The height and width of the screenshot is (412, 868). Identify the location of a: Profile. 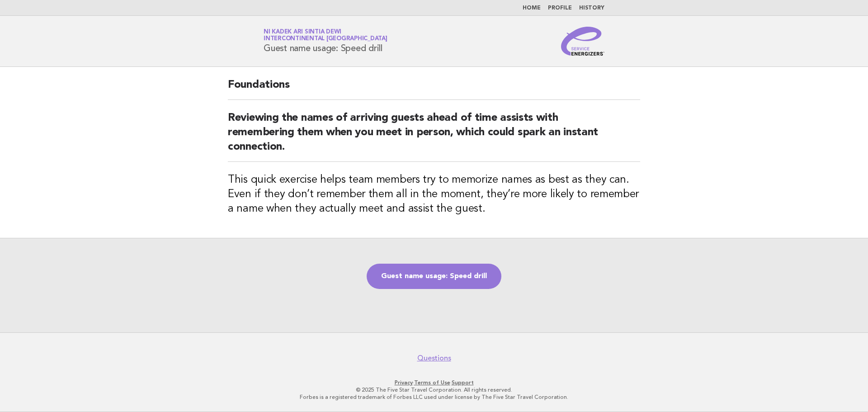
(560, 8).